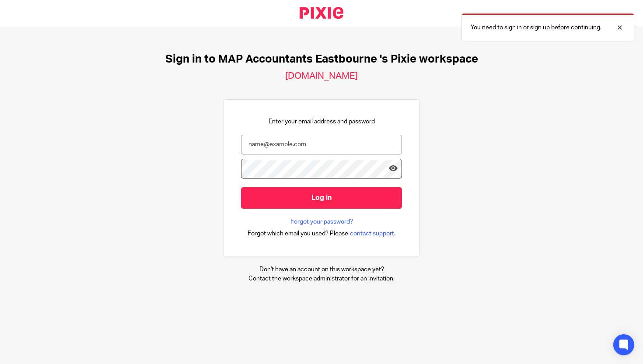 This screenshot has height=364, width=643. I want to click on span: contact support, so click(372, 234).